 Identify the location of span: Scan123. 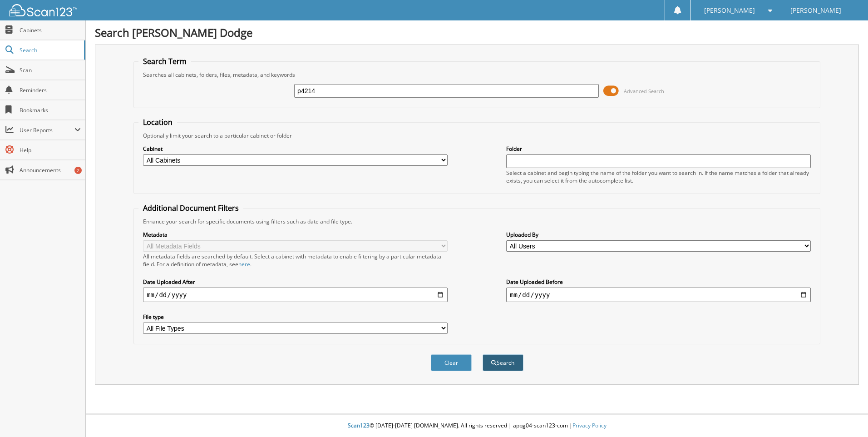
(359, 425).